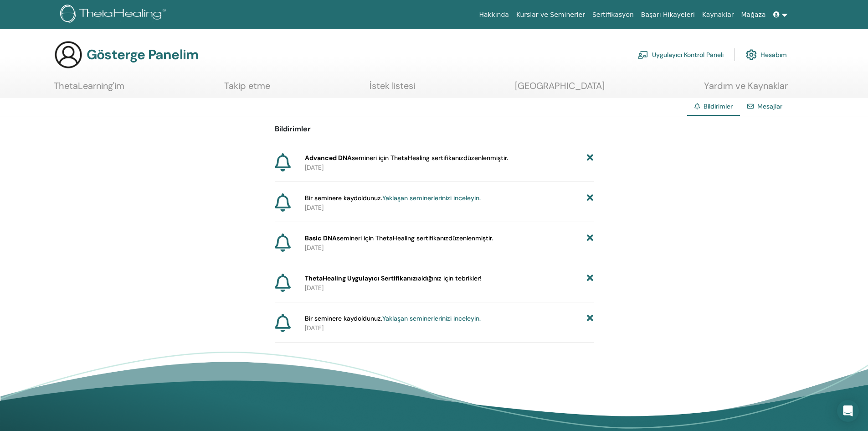  Describe the element at coordinates (448, 278) in the screenshot. I see `font: aldığınız için tebrikler` at that location.